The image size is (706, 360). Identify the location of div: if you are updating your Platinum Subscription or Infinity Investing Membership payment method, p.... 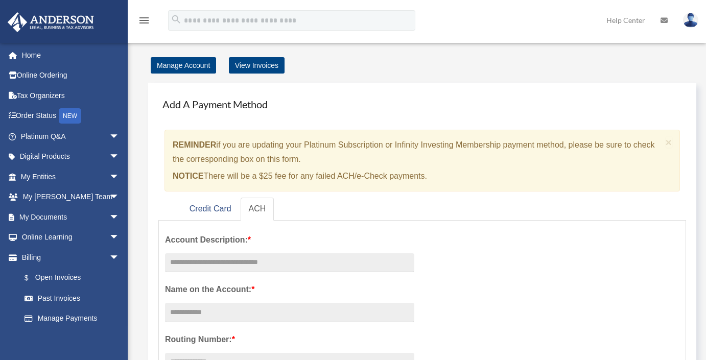
(422, 160).